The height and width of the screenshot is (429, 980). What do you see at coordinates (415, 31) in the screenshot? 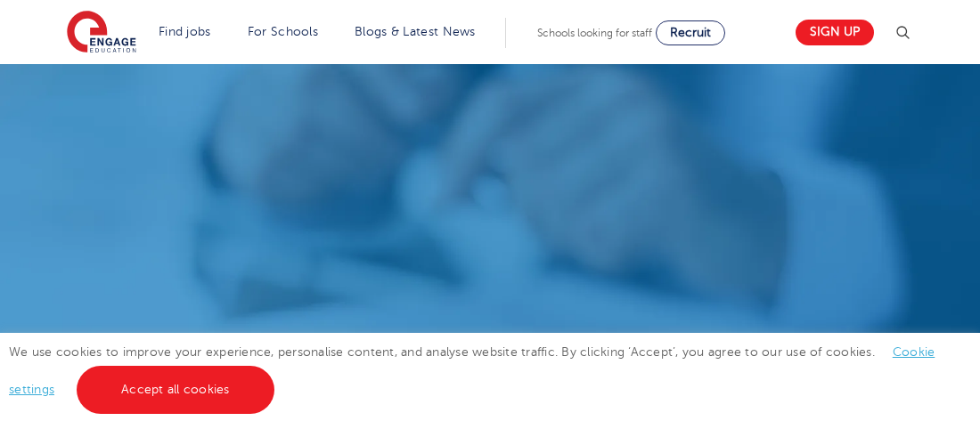
I see `a: Blogs & Latest News` at bounding box center [415, 31].